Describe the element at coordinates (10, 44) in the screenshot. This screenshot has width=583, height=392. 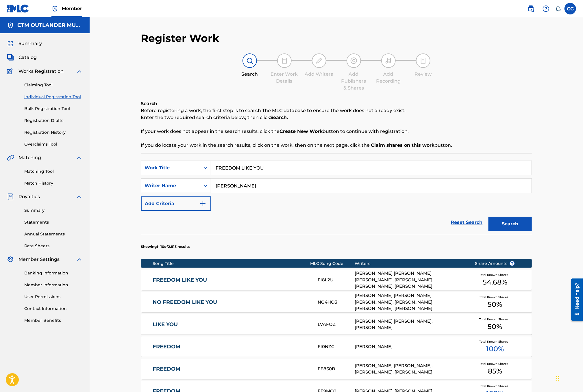
I see `img: Summary` at that location.